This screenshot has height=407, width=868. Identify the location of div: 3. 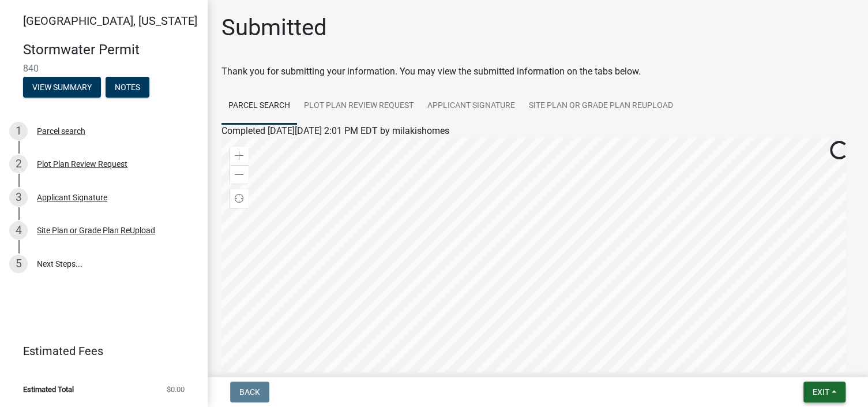
(19, 197).